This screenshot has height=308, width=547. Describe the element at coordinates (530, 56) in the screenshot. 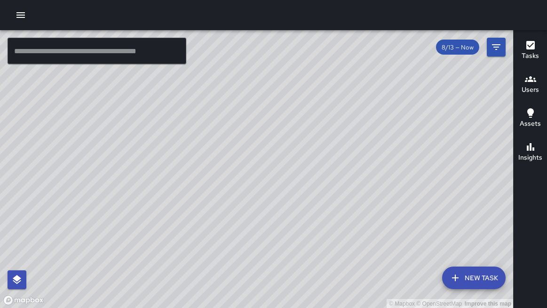

I see `h6: Tasks` at that location.